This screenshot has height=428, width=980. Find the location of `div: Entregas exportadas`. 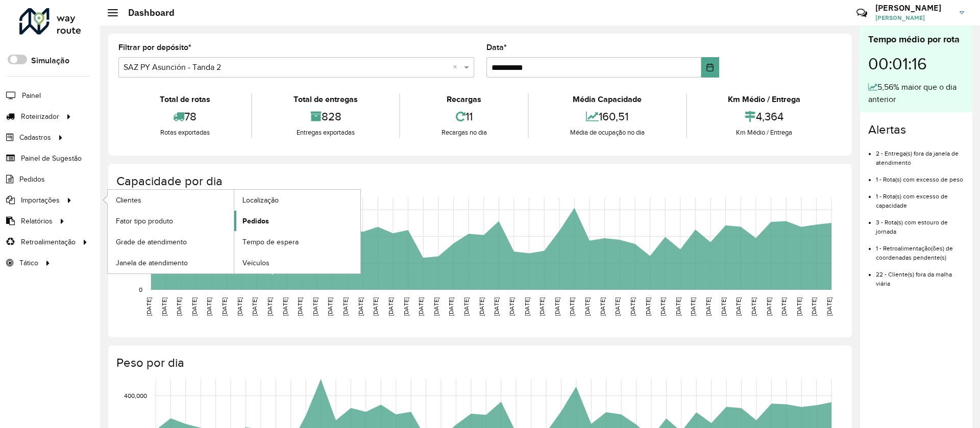

div: Entregas exportadas is located at coordinates (325, 133).